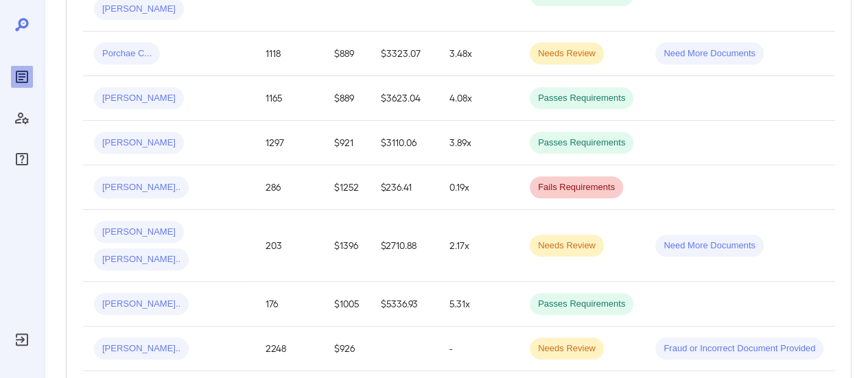 This screenshot has width=868, height=378. What do you see at coordinates (22, 159) in the screenshot?
I see `div: FAQ` at bounding box center [22, 159].